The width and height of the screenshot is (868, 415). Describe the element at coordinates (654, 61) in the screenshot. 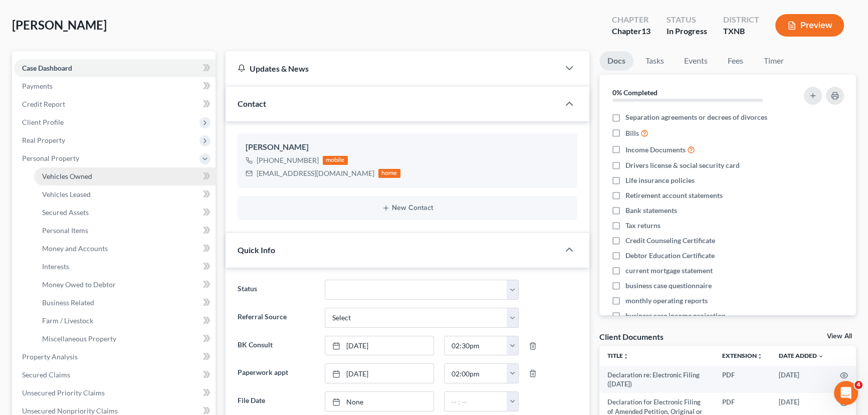

I see `a: Tasks` at that location.